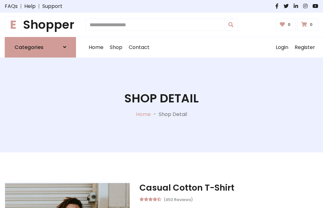 This screenshot has width=323, height=208. What do you see at coordinates (29, 47) in the screenshot?
I see `h6: Categories` at bounding box center [29, 47].